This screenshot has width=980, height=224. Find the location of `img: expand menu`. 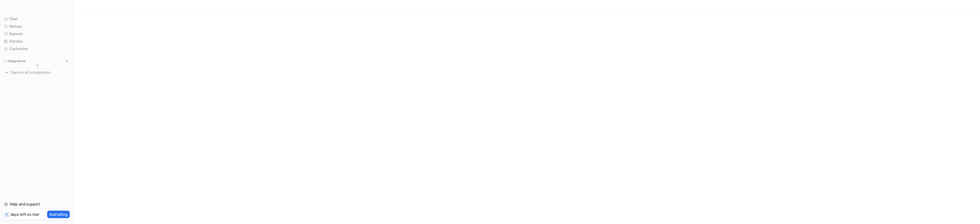

img: expand menu is located at coordinates (5, 61).